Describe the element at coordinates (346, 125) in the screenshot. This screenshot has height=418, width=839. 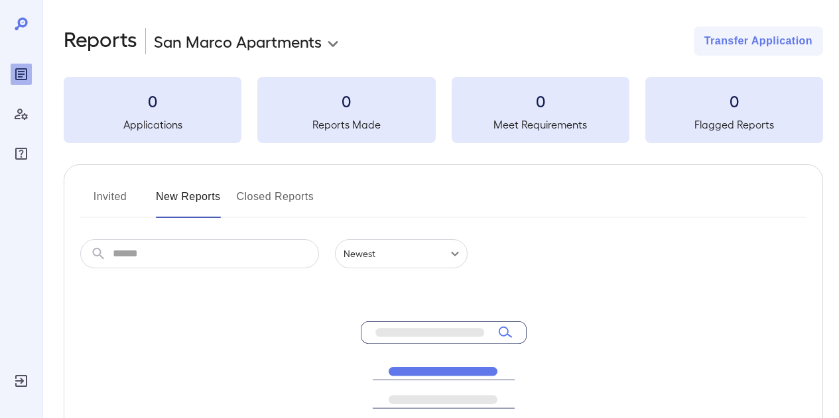
I see `h5: Reports Made` at that location.